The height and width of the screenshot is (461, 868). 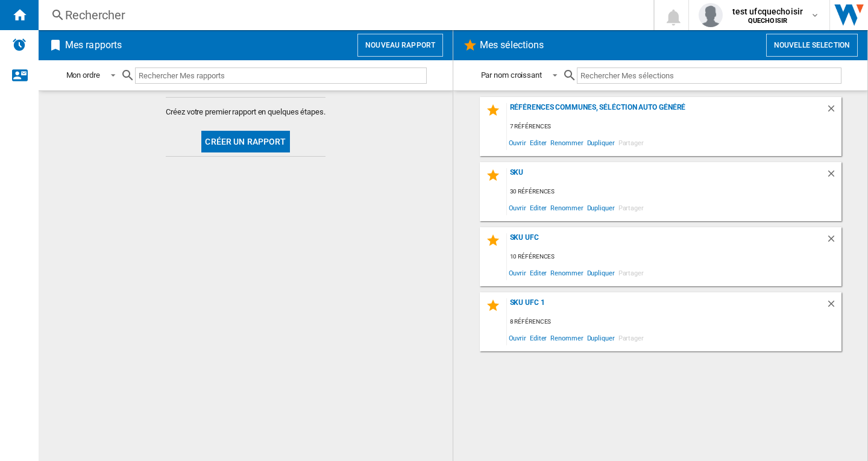 What do you see at coordinates (674, 257) in the screenshot?
I see `div: 10 références` at bounding box center [674, 257].